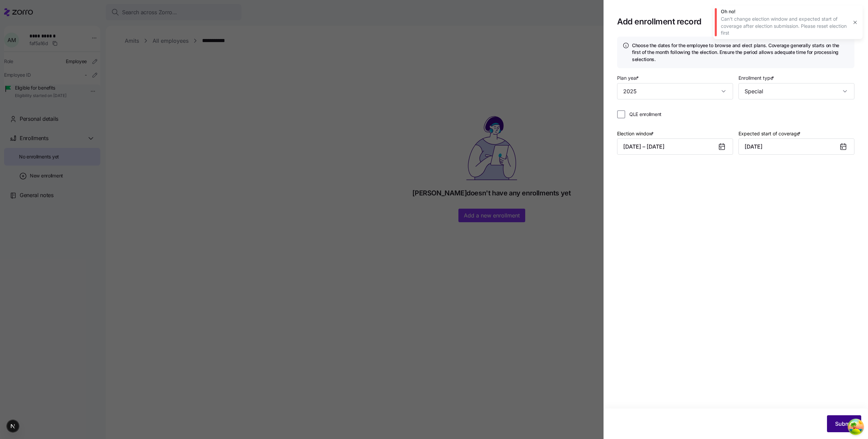  What do you see at coordinates (741, 52) in the screenshot?
I see `h4: Choose the dates for the employee to browse and elect plans. Coverage generally starts on the fir...` at bounding box center [741, 52].